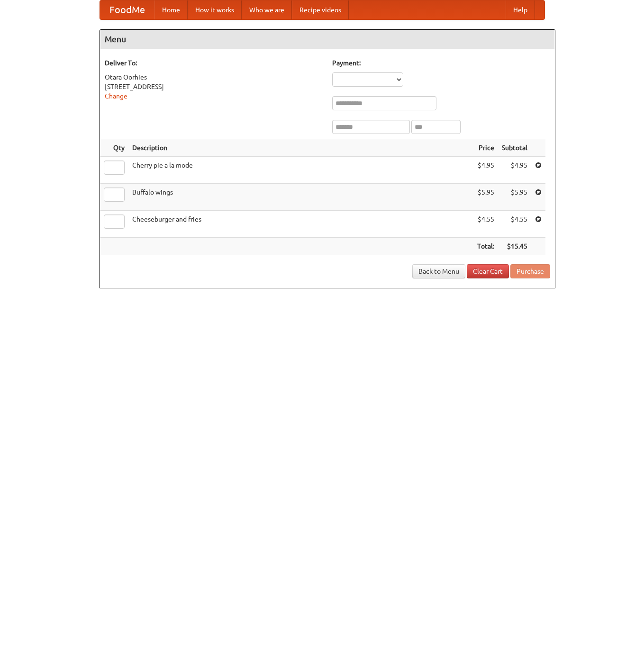 The height and width of the screenshot is (670, 644). What do you see at coordinates (441, 63) in the screenshot?
I see `h5: Payment:` at bounding box center [441, 63].